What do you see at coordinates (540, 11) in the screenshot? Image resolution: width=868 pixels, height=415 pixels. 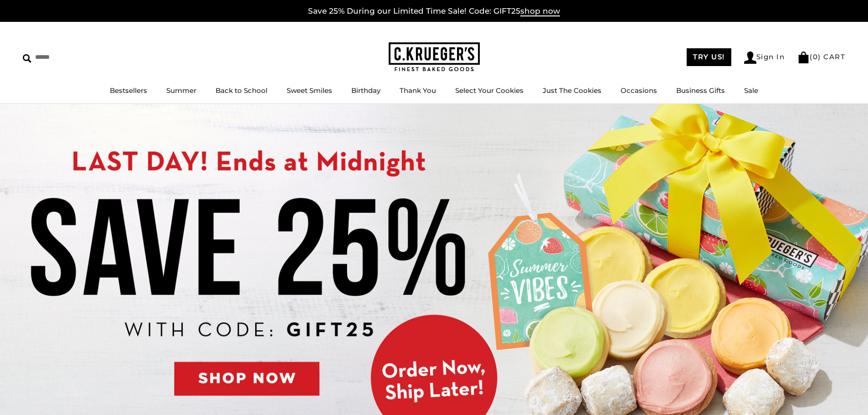 I see `span: shop now` at bounding box center [540, 11].